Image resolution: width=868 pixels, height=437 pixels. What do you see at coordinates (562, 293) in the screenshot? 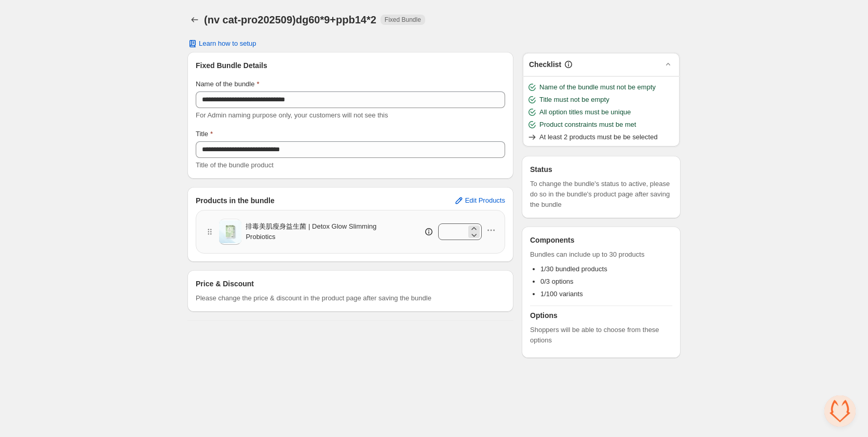
I see `span: 1/100 variants` at bounding box center [562, 293].